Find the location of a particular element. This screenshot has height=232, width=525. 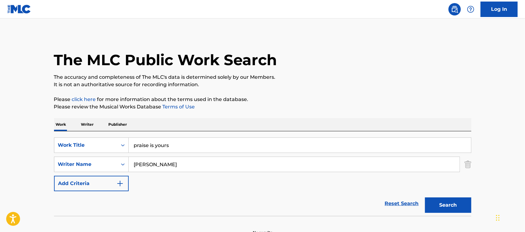

a: Log In is located at coordinates (499, 9).